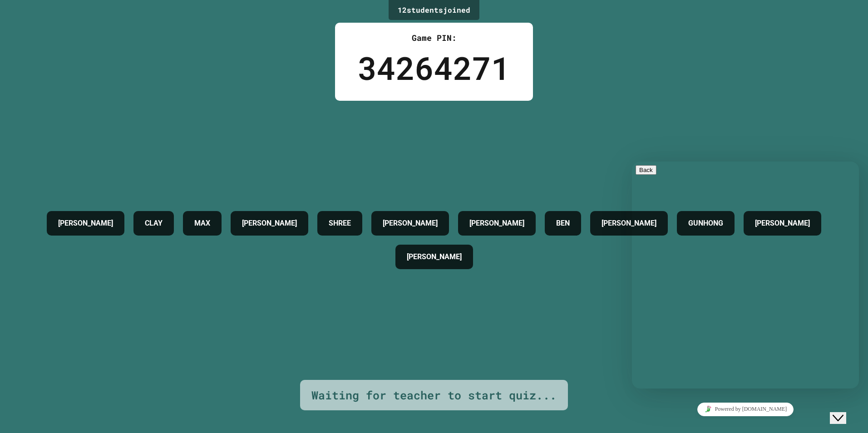  What do you see at coordinates (77, 10) in the screenshot?
I see `img: Tawky_16x16.svg` at bounding box center [77, 10].